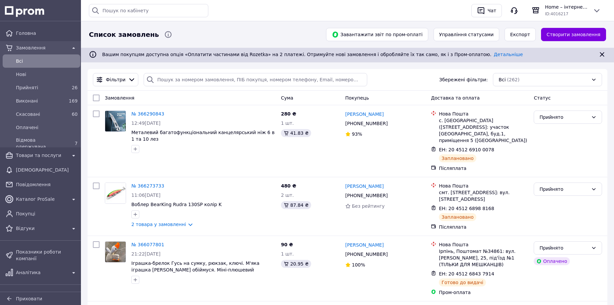 The image size is (614, 305). Describe the element at coordinates (41, 272) in the screenshot. I see `span: Аналітика` at that location.